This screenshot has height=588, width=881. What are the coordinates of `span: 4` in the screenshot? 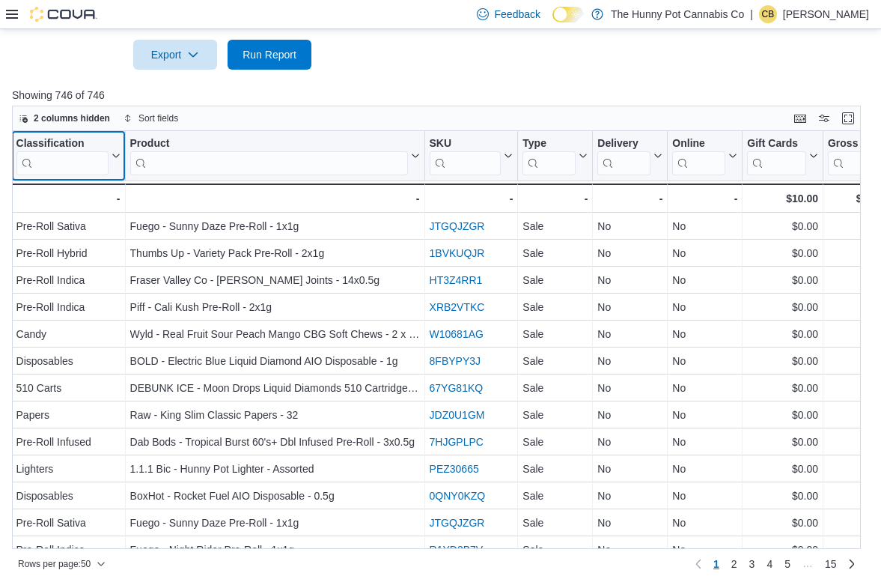 It's located at (770, 564).